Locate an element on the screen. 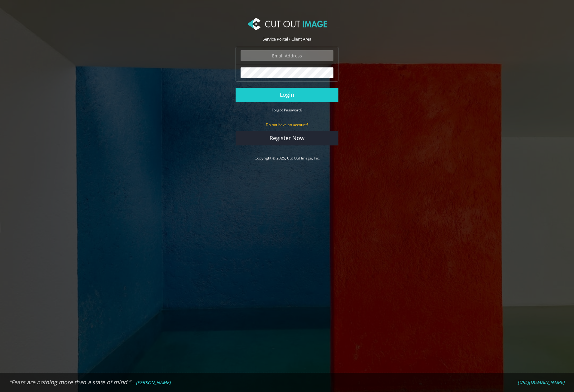  small: Do not have an account? is located at coordinates (287, 124).